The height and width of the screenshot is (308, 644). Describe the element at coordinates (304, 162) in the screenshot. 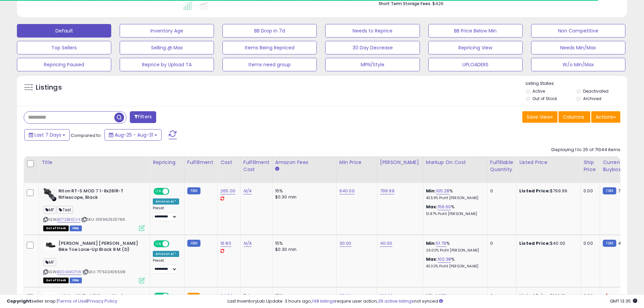

I see `div: Amazon Fees` at that location.